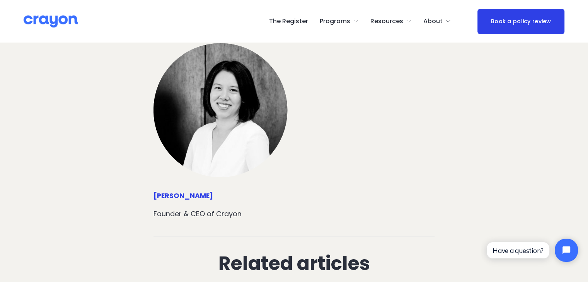 This screenshot has height=282, width=588. Describe the element at coordinates (51, 21) in the screenshot. I see `img: Crayon` at that location.